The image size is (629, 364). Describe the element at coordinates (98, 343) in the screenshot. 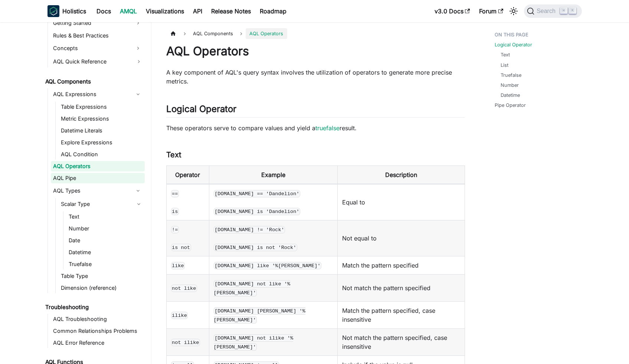

I see `a: AQL Error Reference` at that location.